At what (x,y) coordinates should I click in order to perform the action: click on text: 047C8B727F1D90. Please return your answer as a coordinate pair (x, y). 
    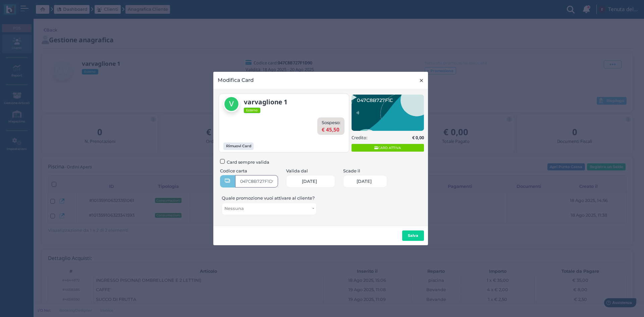
    Looking at the image, I should click on (379, 100).